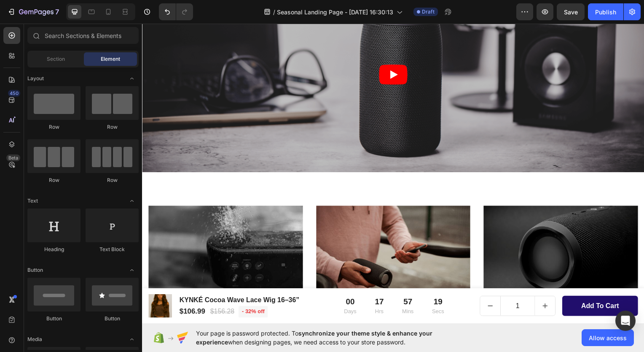 This screenshot has height=352, width=644. Describe the element at coordinates (81, 290) in the screenshot. I see `div: $156.28` at that location.